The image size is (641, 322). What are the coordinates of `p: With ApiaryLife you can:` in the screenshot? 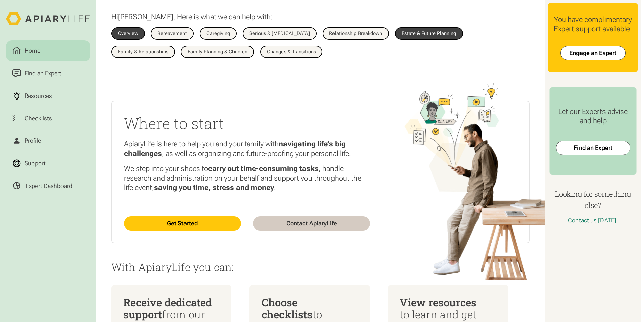 It's located at (320, 267).